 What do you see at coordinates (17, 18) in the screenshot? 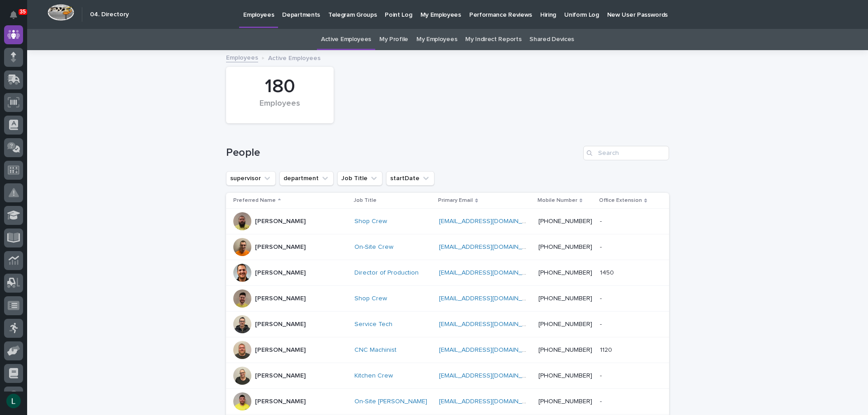
I see `div: Notifications35` at bounding box center [17, 18].